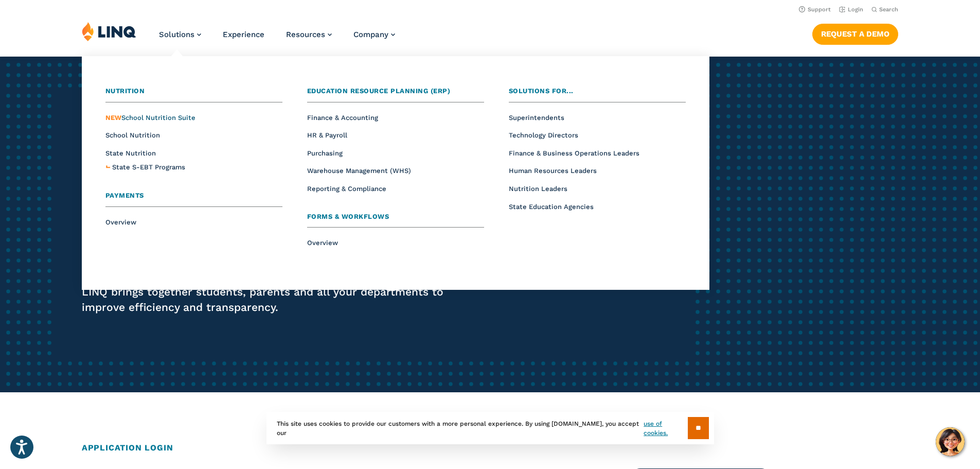  Describe the element at coordinates (541, 91) in the screenshot. I see `span: Solutions for...` at that location.